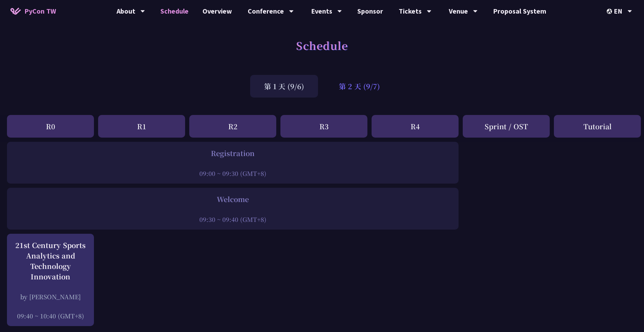 The image size is (644, 332). I want to click on div: Tutorial, so click(597, 126).